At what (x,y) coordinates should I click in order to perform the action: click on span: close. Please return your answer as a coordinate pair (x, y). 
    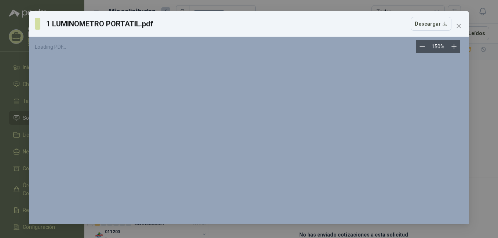
    Looking at the image, I should click on (459, 26).